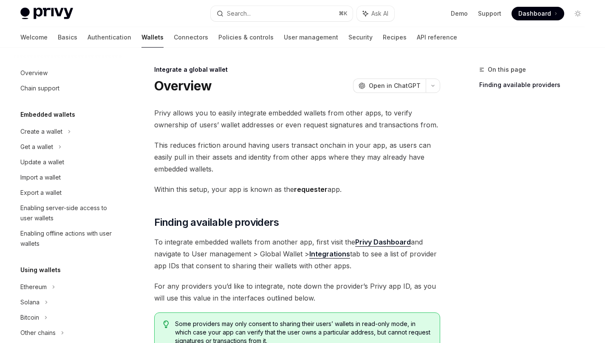 This screenshot has width=605, height=343. What do you see at coordinates (507, 70) in the screenshot?
I see `span: On this page` at bounding box center [507, 70].